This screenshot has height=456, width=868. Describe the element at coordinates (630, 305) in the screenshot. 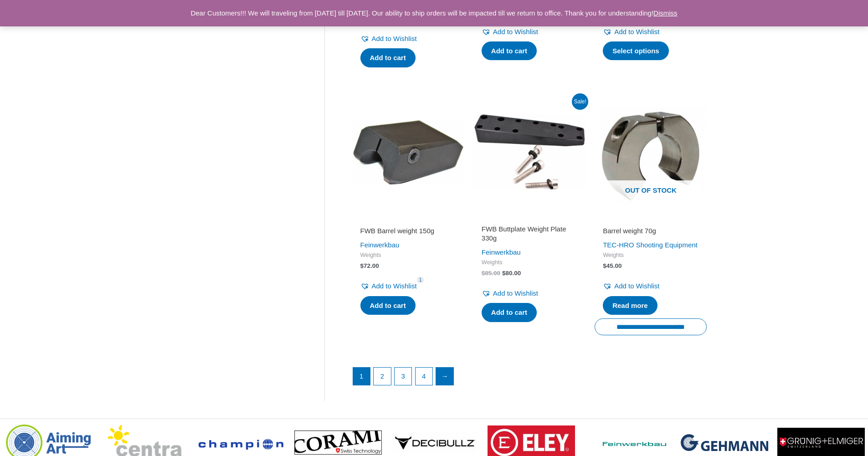

I see `a: Read more about “Barrel weight 70g”` at that location.